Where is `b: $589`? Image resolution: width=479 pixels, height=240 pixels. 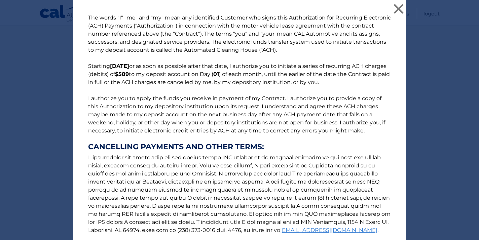 b: $589 is located at coordinates (122, 74).